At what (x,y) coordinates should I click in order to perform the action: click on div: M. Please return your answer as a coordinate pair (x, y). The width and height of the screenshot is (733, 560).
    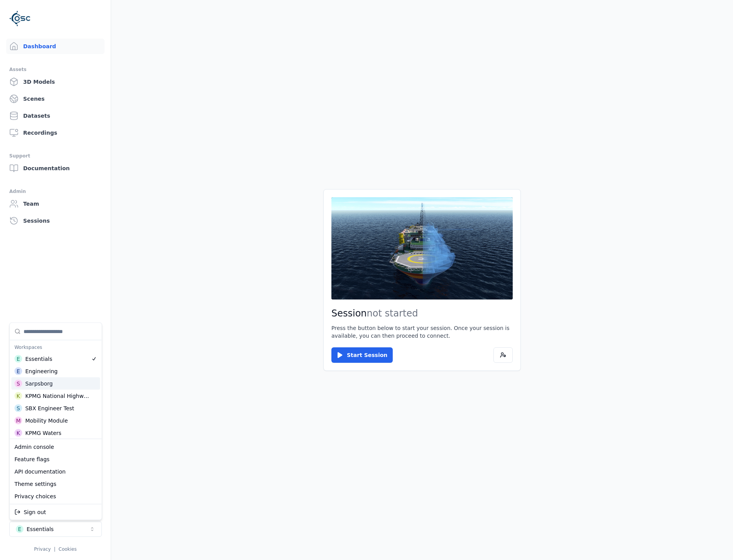
    Looking at the image, I should click on (18, 420).